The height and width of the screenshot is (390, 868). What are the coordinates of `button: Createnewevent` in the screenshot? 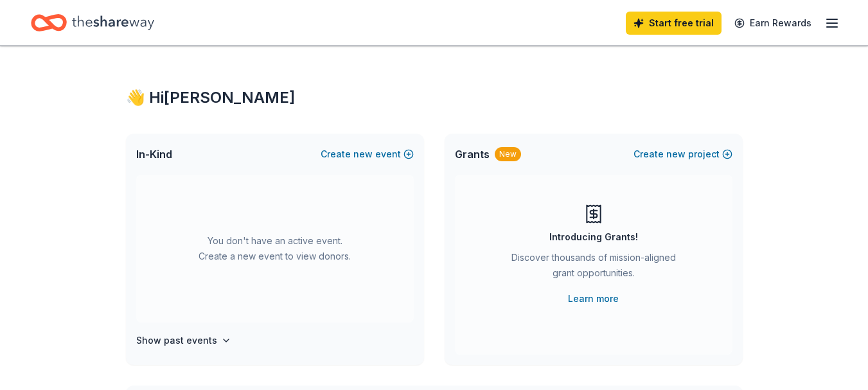 It's located at (367, 155).